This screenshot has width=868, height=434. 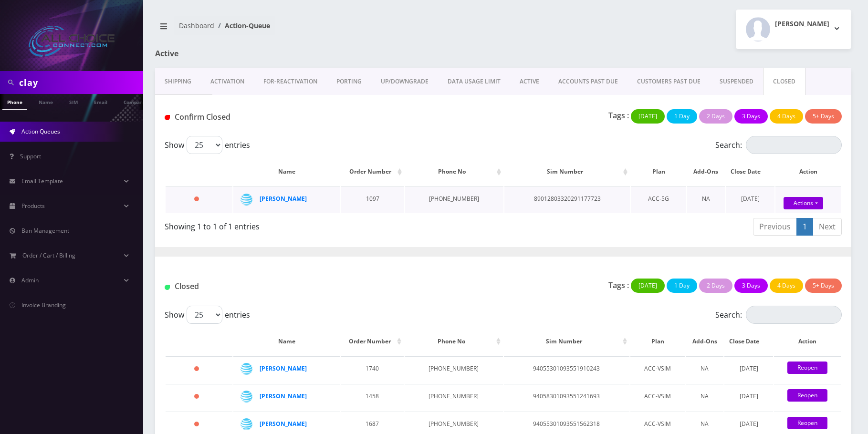 I want to click on td: ACC-5G, so click(x=658, y=200).